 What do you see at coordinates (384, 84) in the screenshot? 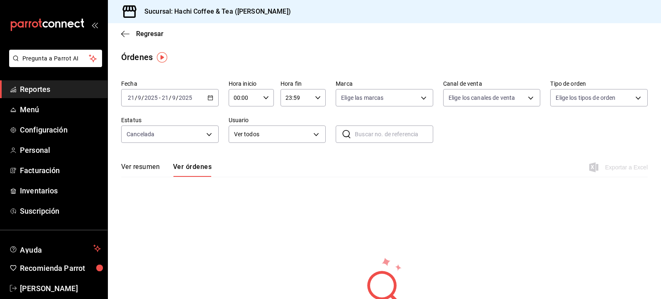
I see `label: Marca` at bounding box center [384, 84].